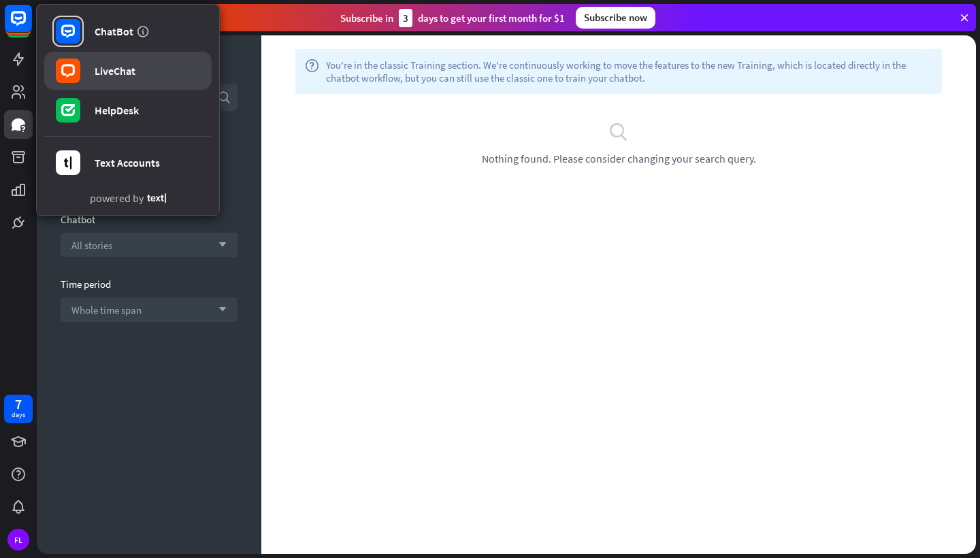 The width and height of the screenshot is (980, 558). Describe the element at coordinates (18, 409) in the screenshot. I see `a: 7 days` at that location.